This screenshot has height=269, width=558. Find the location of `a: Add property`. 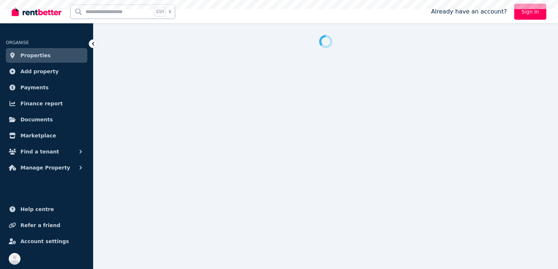

a: Add property is located at coordinates (46, 72).